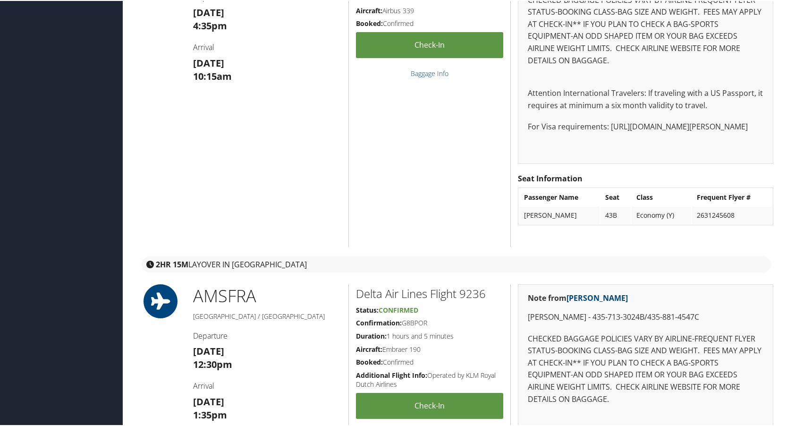  Describe the element at coordinates (615, 214) in the screenshot. I see `td: 43B` at that location.